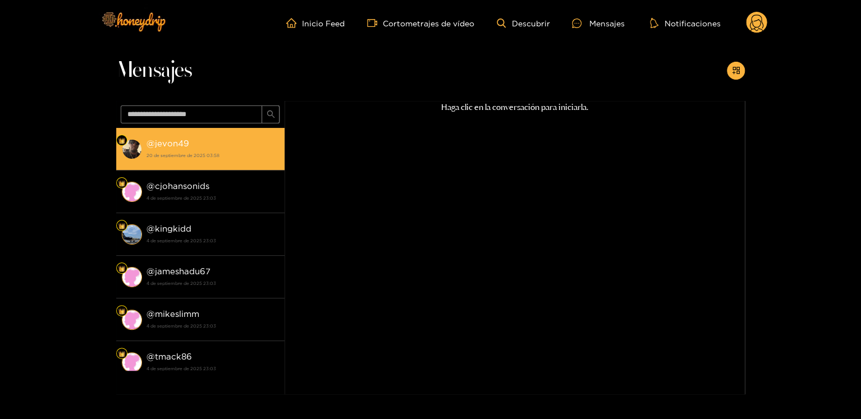 The image size is (861, 419). I want to click on font: @kingkidd, so click(169, 228).